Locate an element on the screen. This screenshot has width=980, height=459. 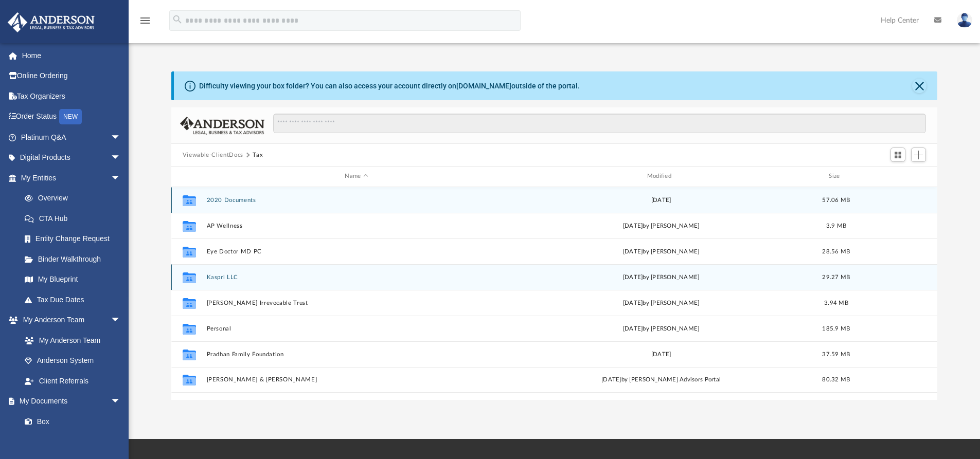
button: Eye Doctor MD PC is located at coordinates (355, 251).